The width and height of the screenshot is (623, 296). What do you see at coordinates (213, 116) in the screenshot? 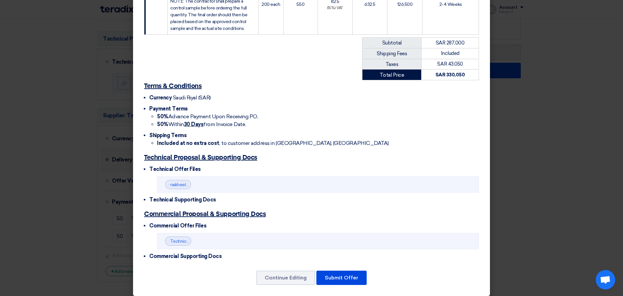
I see `font: Advance Payment Upon Receiving PO,` at bounding box center [213, 116].